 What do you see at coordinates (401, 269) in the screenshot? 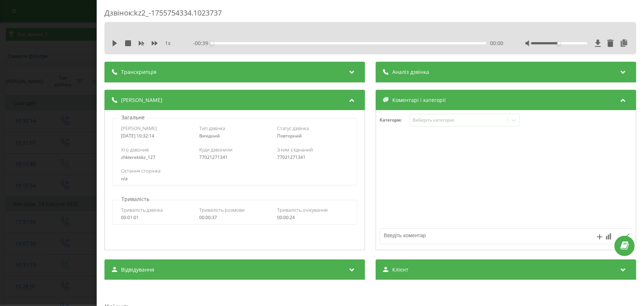
I see `span: Клієнт` at bounding box center [401, 269].